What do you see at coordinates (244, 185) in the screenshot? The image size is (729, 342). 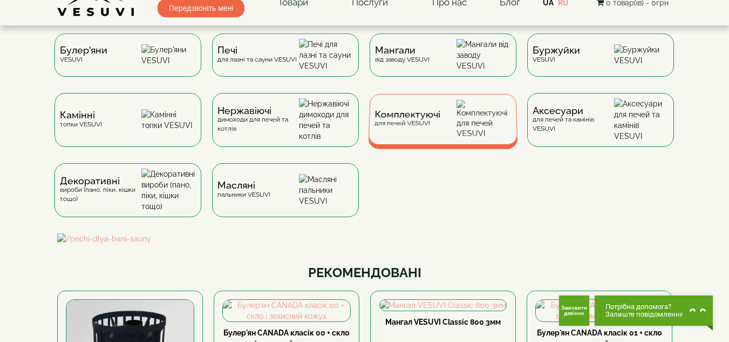 I see `span: Масляні` at bounding box center [244, 185].